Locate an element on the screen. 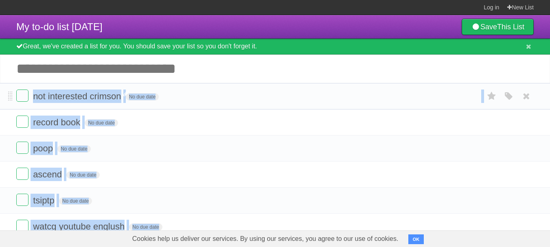 This screenshot has height=247, width=550. b: This List is located at coordinates (511, 27).